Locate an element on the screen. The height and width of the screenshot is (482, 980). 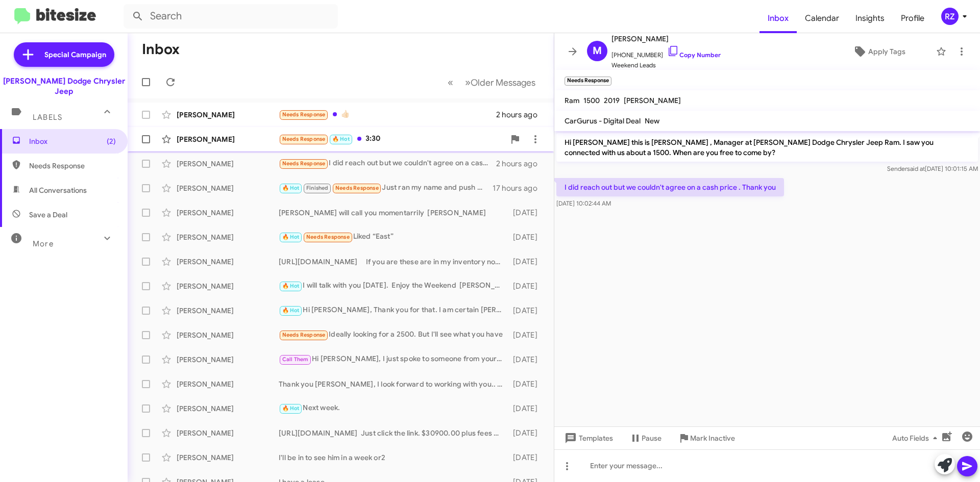
span: Labels is located at coordinates (48, 117).